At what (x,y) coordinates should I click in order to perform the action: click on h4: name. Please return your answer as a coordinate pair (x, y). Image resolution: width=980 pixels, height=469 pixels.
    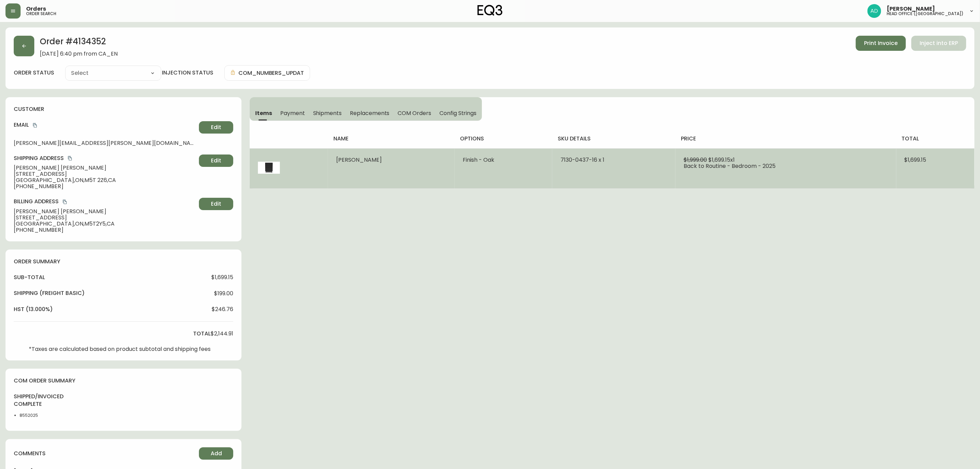
    Looking at the image, I should click on (392, 139).